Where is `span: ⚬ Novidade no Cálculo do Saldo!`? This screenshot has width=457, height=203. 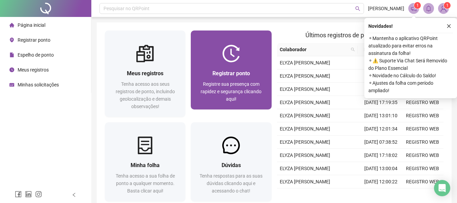 span: ⚬ Novidade no Cálculo do Saldo! is located at coordinates (411, 75).